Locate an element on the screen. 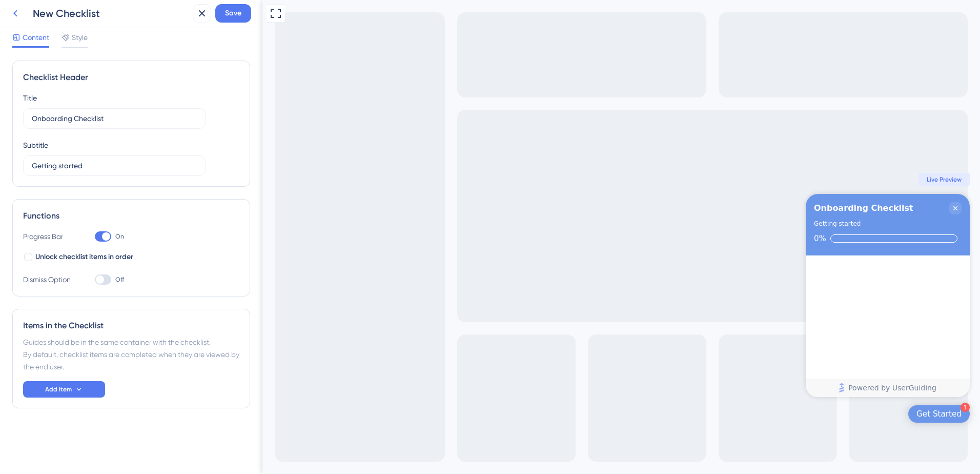 The image size is (980, 474). input: Header 1 is located at coordinates (115, 118).